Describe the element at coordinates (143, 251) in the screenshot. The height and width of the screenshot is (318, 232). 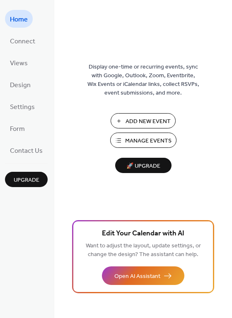
I see `span: Want to adjust the layout, update settings, or change the design? The assistant can help.` at that location.